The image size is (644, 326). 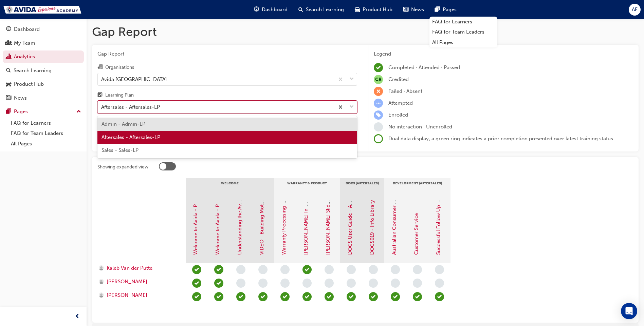 I want to click on span: people-icon, so click(x=8, y=44).